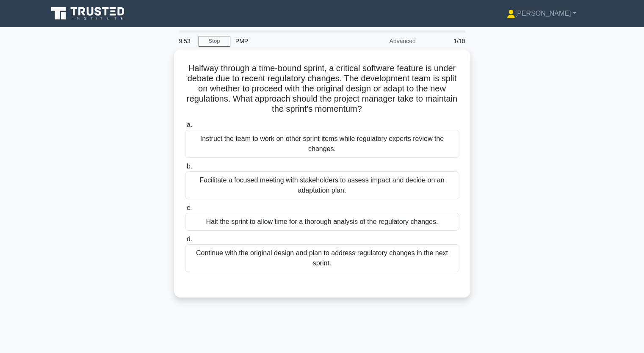 This screenshot has width=644, height=353. Describe the element at coordinates (189, 239) in the screenshot. I see `span: d.` at that location.